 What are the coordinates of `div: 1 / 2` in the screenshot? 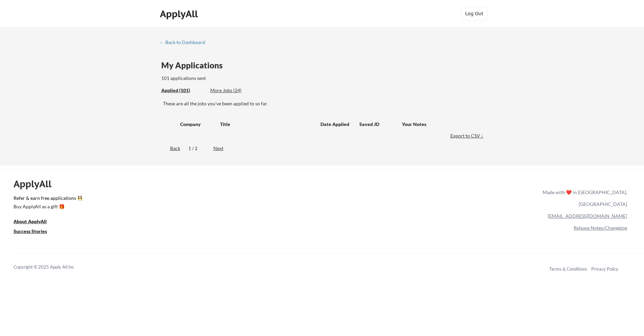 It's located at (197, 148).